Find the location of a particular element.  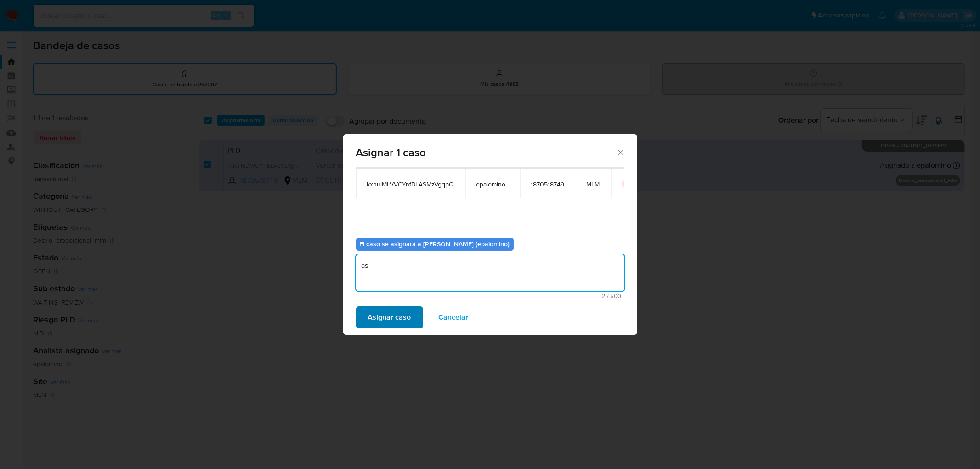

span: MLM is located at coordinates (593, 184).